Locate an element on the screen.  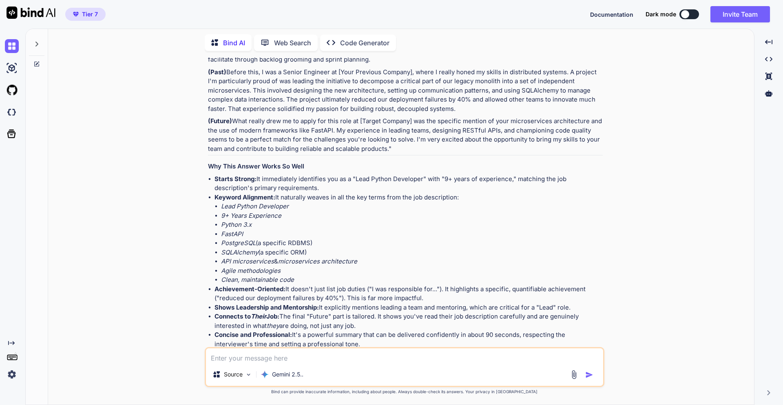
strong: Achievement-Oriented: is located at coordinates (250, 289).